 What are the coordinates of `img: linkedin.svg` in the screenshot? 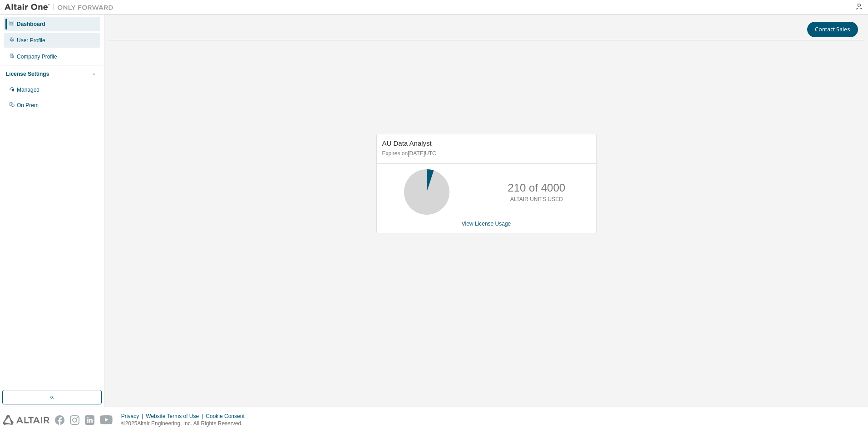 It's located at (89, 419).